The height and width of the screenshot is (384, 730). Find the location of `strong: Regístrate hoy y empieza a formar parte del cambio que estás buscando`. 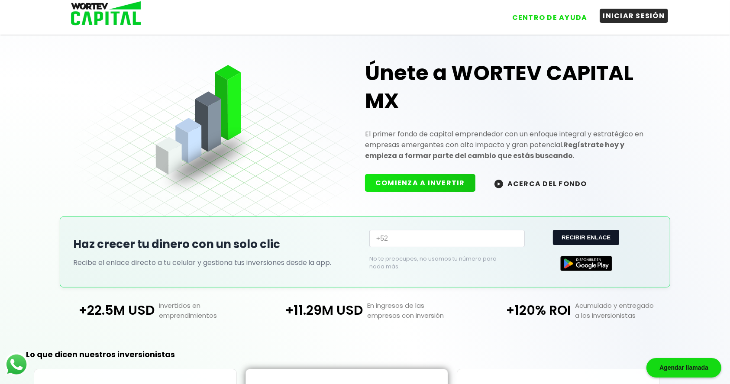

strong: Regístrate hoy y empieza a formar parte del cambio que estás buscando is located at coordinates (494, 150).